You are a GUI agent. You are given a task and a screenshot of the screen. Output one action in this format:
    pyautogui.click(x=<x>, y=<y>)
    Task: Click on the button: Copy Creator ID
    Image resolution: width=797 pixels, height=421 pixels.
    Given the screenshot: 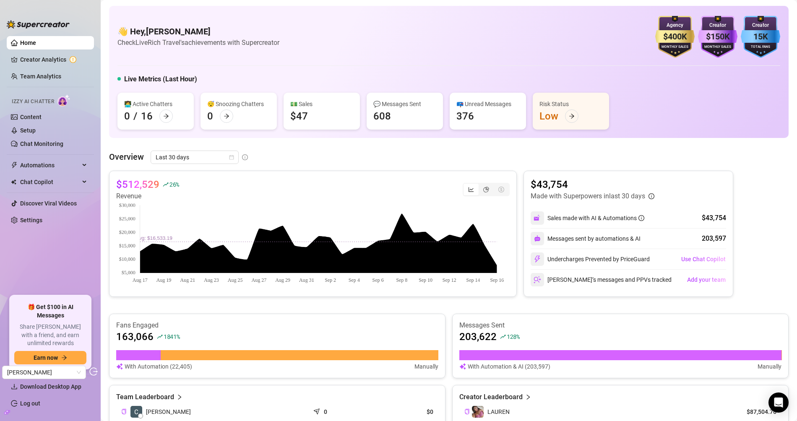 What is the action you would take?
    pyautogui.click(x=467, y=412)
    